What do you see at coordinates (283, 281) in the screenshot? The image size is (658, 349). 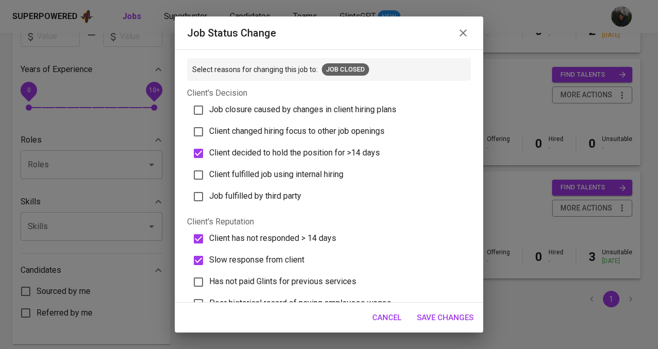 I see `span: Has not paid Glints for previous services` at bounding box center [283, 281].